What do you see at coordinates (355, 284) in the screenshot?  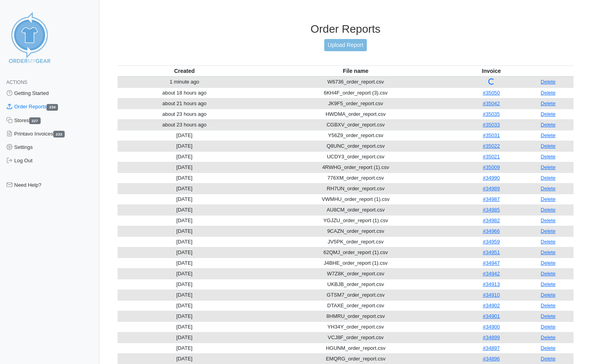 I see `td: UKBJB_order_report.csv` at bounding box center [355, 284].